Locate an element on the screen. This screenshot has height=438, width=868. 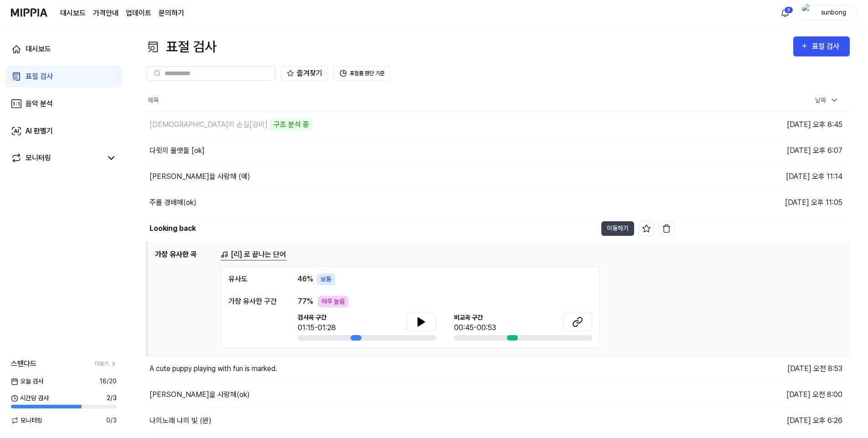
img: 알림 is located at coordinates (785, 13).